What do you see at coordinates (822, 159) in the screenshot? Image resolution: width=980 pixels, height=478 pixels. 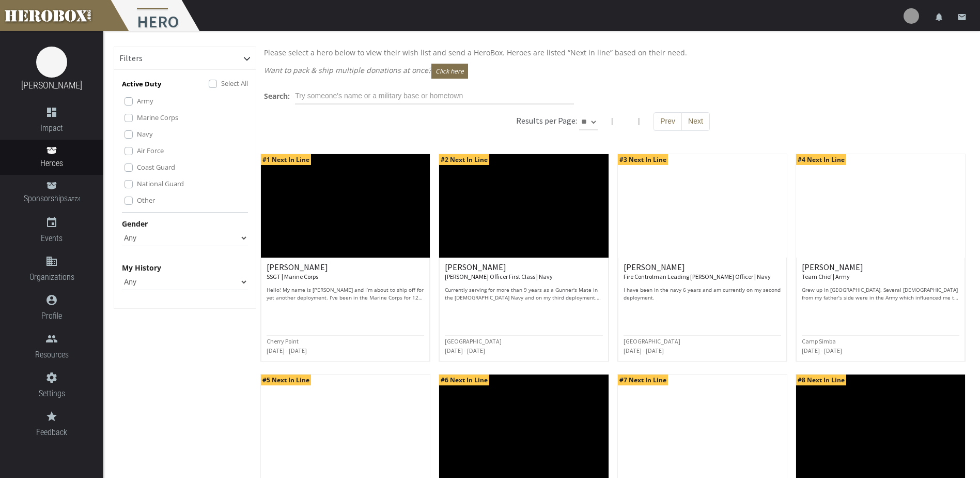 I see `span: #4 Next In Line` at bounding box center [822, 159].